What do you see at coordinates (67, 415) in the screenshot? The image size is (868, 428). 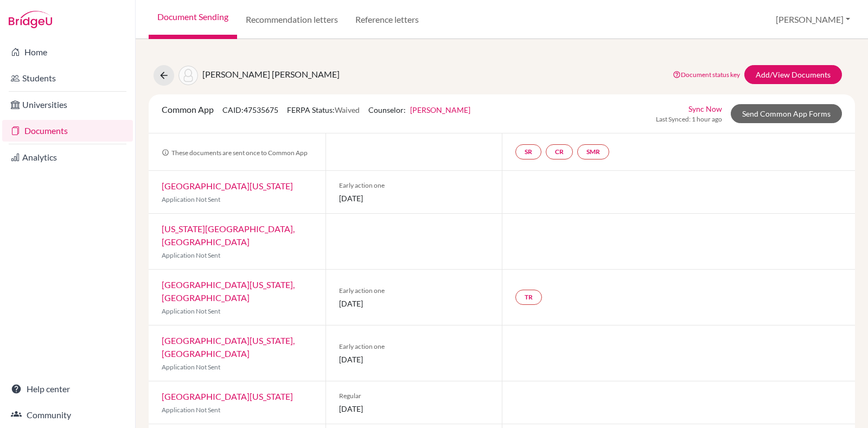 I see `a: Community` at bounding box center [67, 415].